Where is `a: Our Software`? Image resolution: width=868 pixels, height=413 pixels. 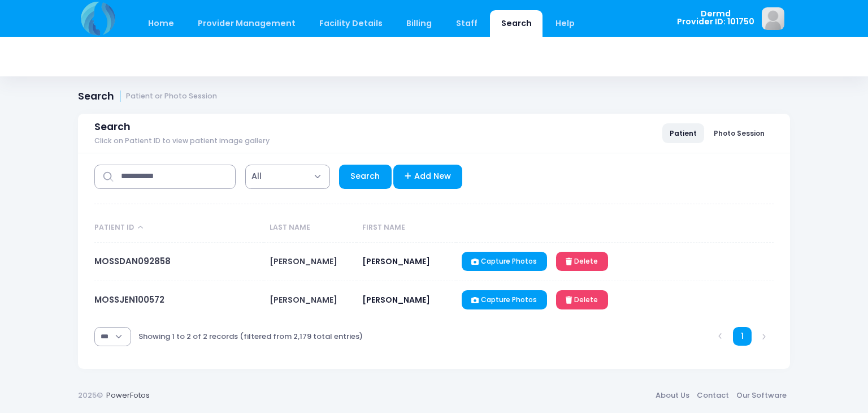
a: Our Software is located at coordinates (761, 395).